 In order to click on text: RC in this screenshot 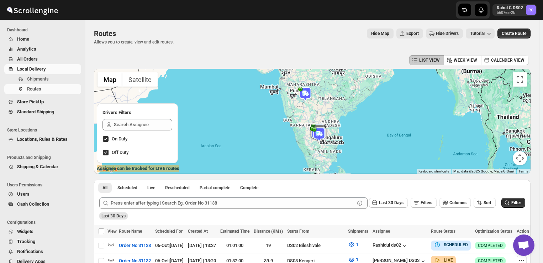, I will do `click(531, 10)`.